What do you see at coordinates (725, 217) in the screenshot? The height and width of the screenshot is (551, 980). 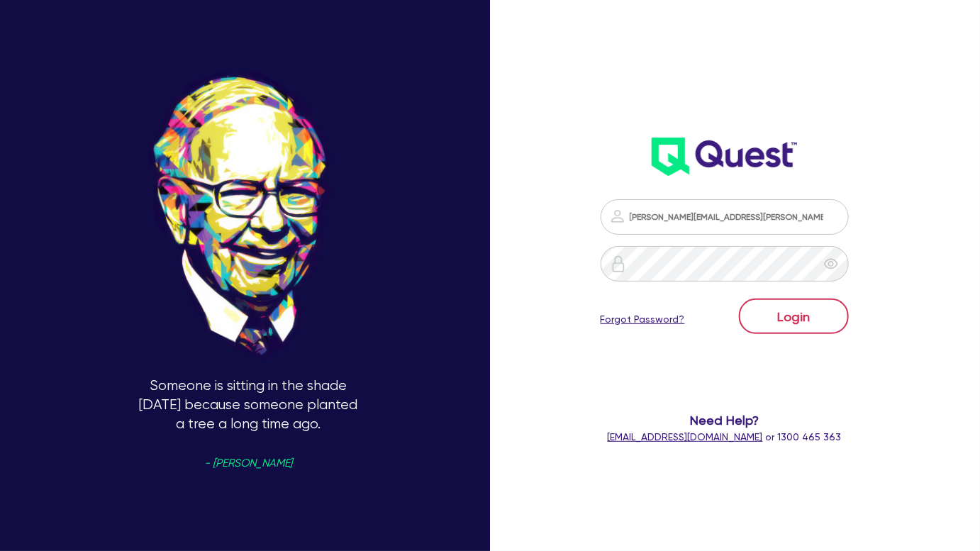 I see `input: Email address` at bounding box center [725, 217].